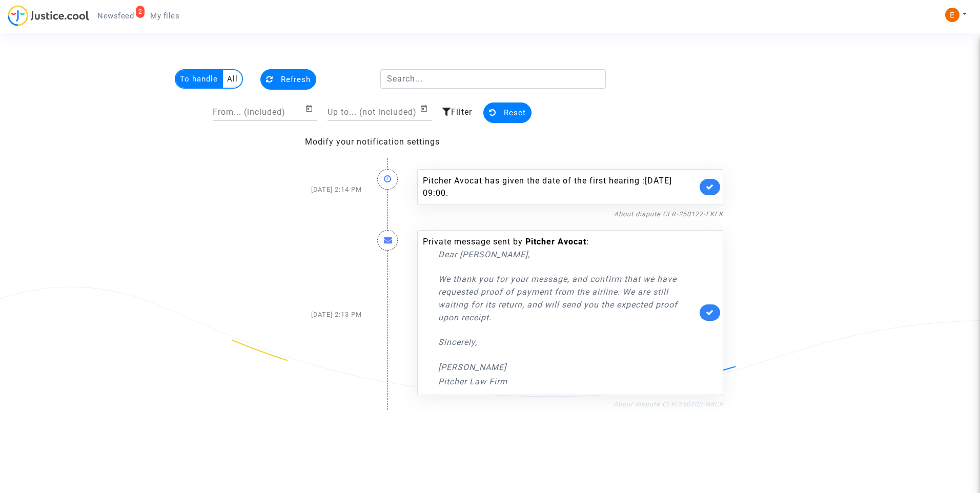  Describe the element at coordinates (141, 12) in the screenshot. I see `div: 2` at that location.